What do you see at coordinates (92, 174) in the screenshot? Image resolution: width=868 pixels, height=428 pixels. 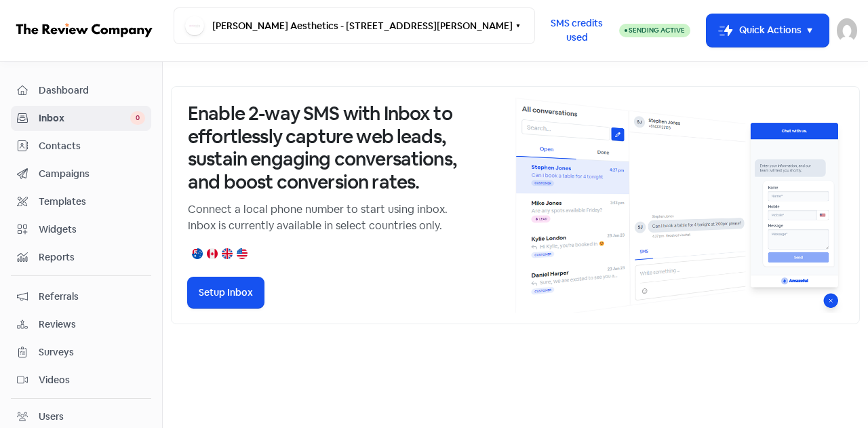 I see `span: Campaigns` at bounding box center [92, 174].